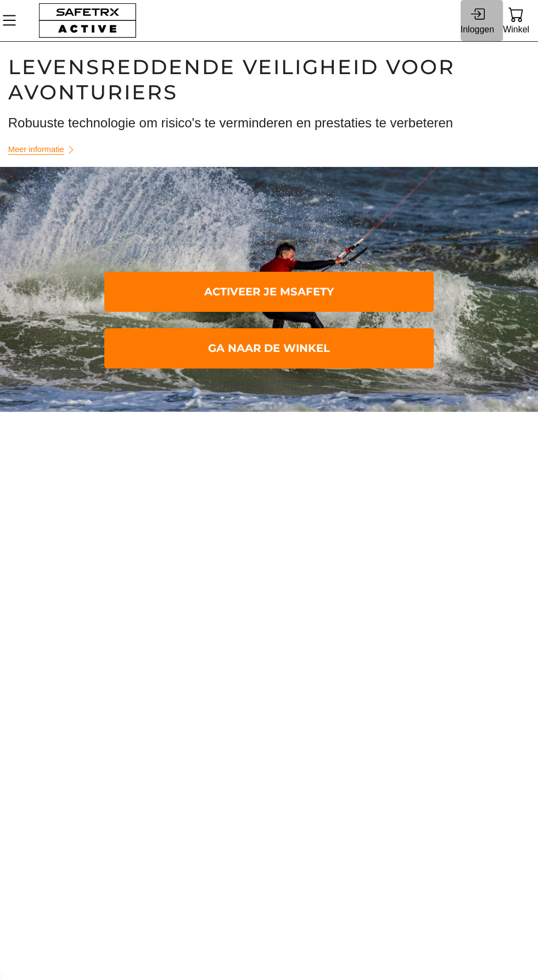 Image resolution: width=538 pixels, height=980 pixels. Describe the element at coordinates (232, 79) in the screenshot. I see `font: Levensreddende veiligheid voor avonturiers` at that location.